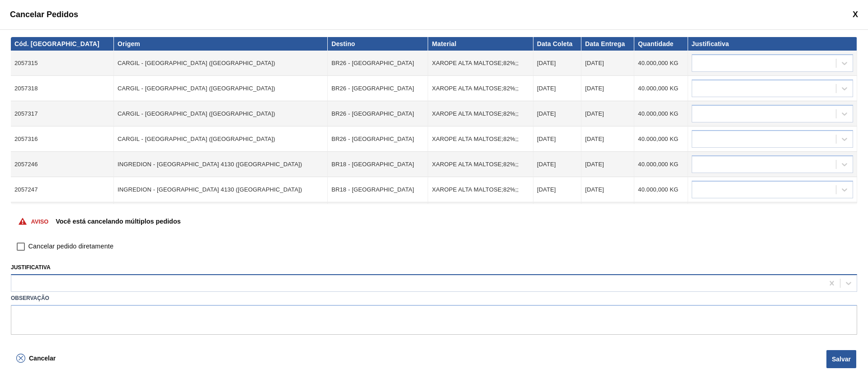 The image size is (868, 379). What do you see at coordinates (608, 44) in the screenshot?
I see `th: Data Entrega` at bounding box center [608, 44].